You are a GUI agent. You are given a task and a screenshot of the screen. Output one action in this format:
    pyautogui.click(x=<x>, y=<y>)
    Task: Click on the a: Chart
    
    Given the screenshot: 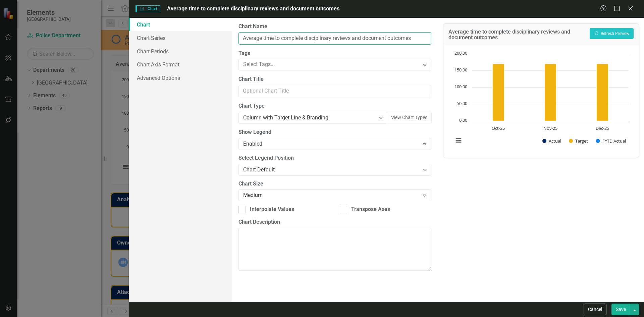 What is the action you would take?
    pyautogui.click(x=180, y=25)
    